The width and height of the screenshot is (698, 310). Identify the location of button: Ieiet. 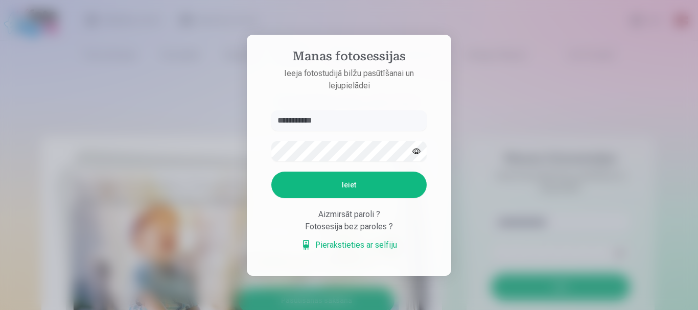
(349, 185).